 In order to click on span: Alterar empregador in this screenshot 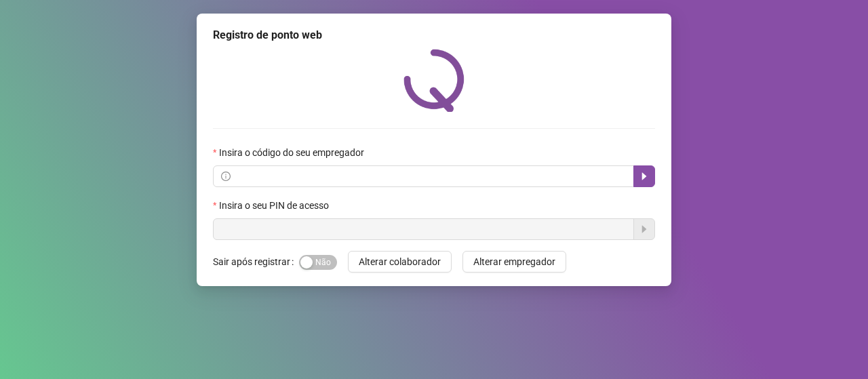, I will do `click(514, 261)`.